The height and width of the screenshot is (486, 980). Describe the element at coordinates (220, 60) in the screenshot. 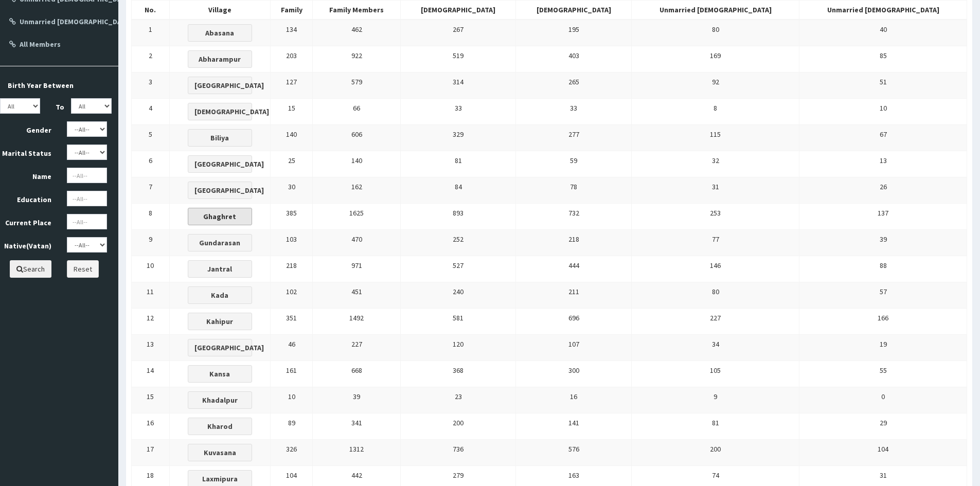

I see `button: Abharampur` at that location.